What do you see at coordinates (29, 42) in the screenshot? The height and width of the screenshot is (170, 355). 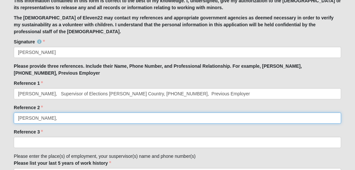 I see `label: Signature` at bounding box center [29, 42].